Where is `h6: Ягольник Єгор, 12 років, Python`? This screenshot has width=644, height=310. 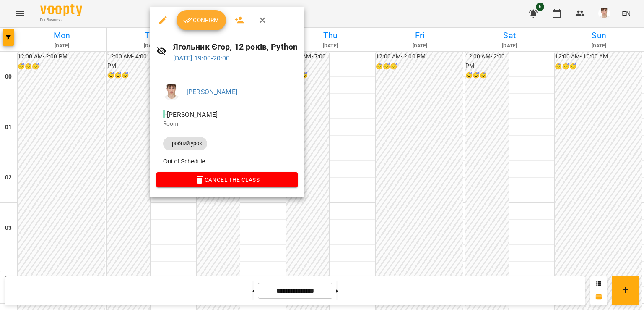 h6: Ягольник Єгор, 12 років, Python is located at coordinates (236, 47).